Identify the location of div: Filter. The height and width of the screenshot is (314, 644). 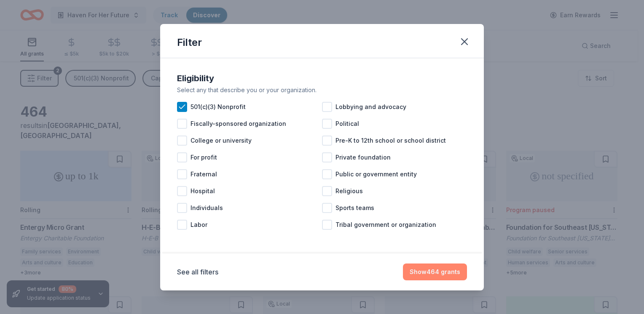
(189, 42).